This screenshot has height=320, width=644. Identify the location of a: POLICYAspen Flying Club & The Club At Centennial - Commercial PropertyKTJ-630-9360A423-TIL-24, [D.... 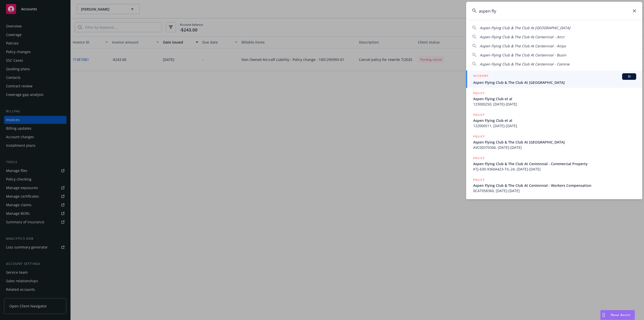
(555, 164).